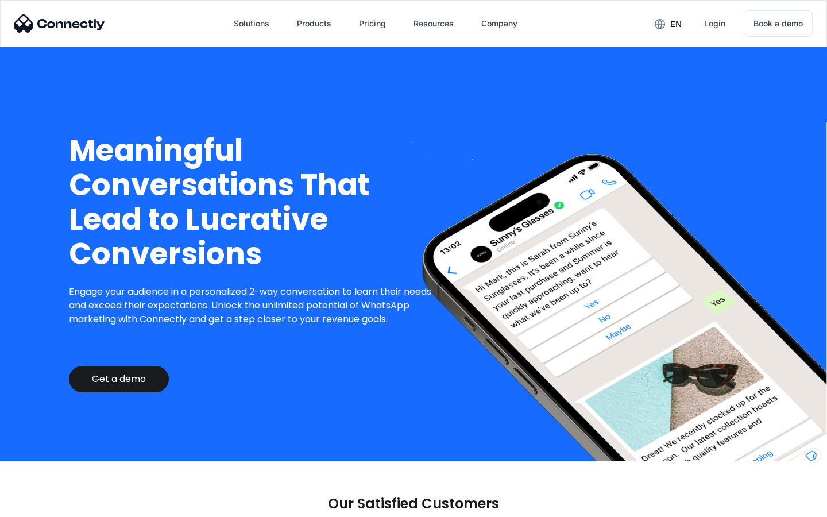  What do you see at coordinates (714, 24) in the screenshot?
I see `div: Login` at bounding box center [714, 24].